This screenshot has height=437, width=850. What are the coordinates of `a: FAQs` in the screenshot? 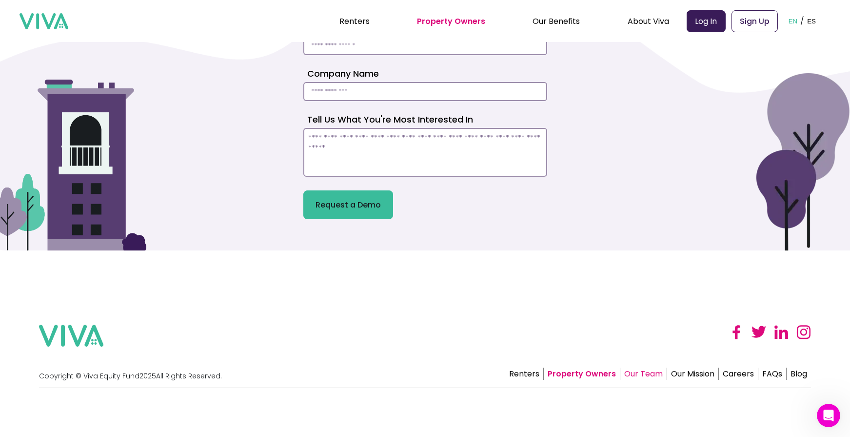 It's located at (773, 373).